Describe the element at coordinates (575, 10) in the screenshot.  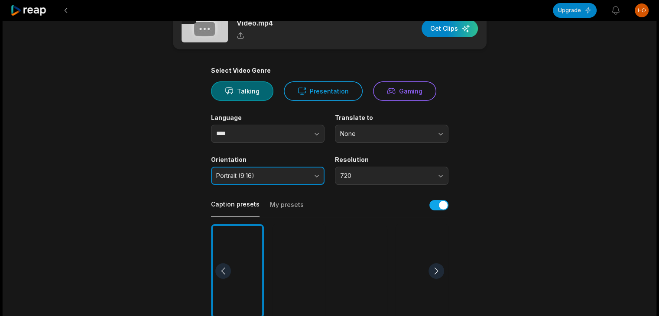
I see `button: Upgrade` at that location.